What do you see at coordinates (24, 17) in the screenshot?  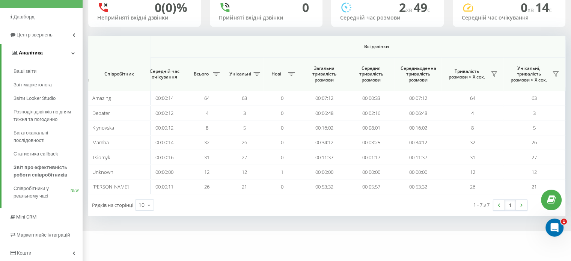 I see `span: Дашборд` at bounding box center [24, 17].